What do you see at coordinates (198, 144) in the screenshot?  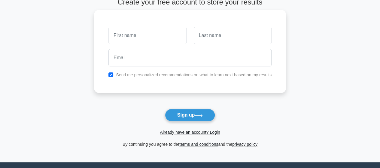 I see `a: terms and conditions` at bounding box center [198, 144].